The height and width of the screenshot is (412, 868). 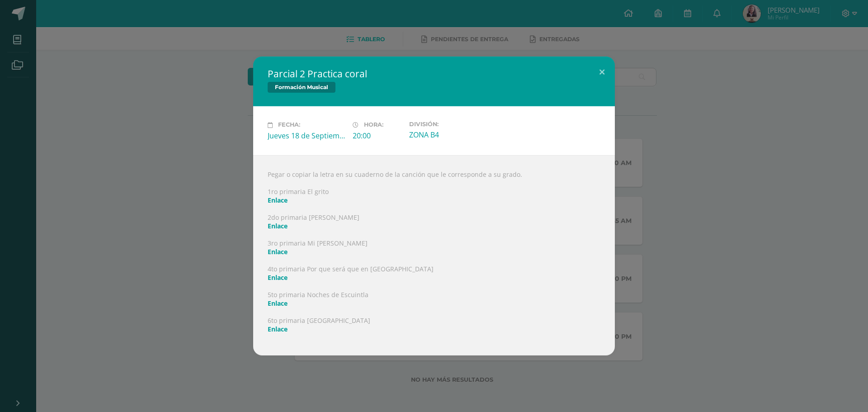 I want to click on button: Close (Esc), so click(x=601, y=72).